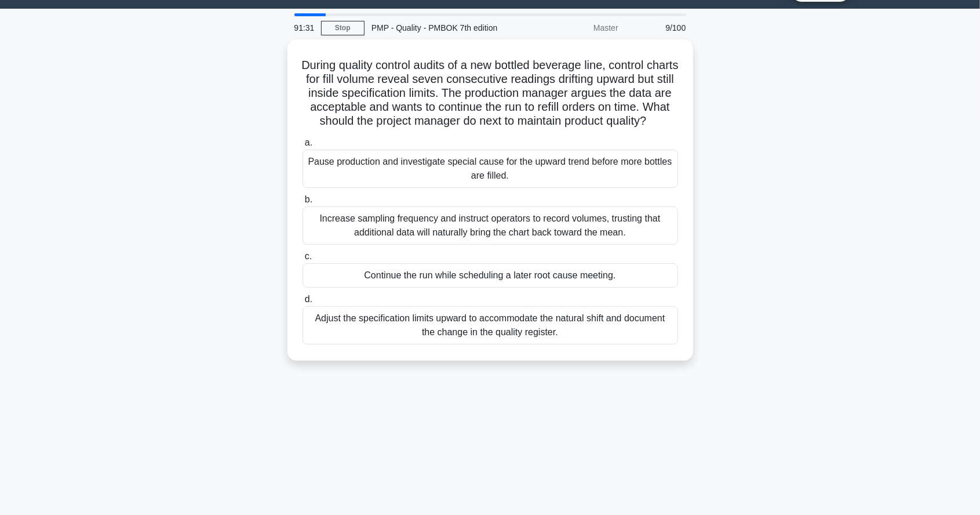  What do you see at coordinates (308, 256) in the screenshot?
I see `span: c.` at bounding box center [308, 256].